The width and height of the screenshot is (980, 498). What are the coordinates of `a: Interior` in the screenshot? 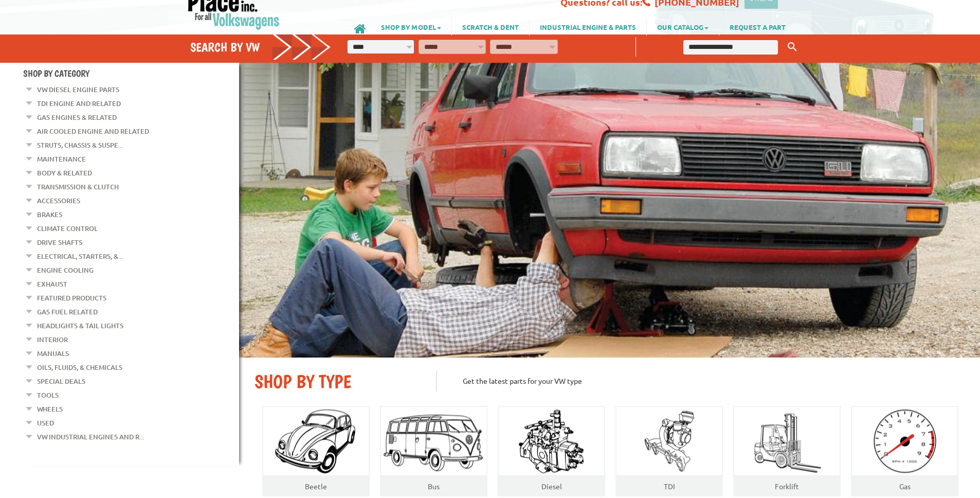 It's located at (53, 339).